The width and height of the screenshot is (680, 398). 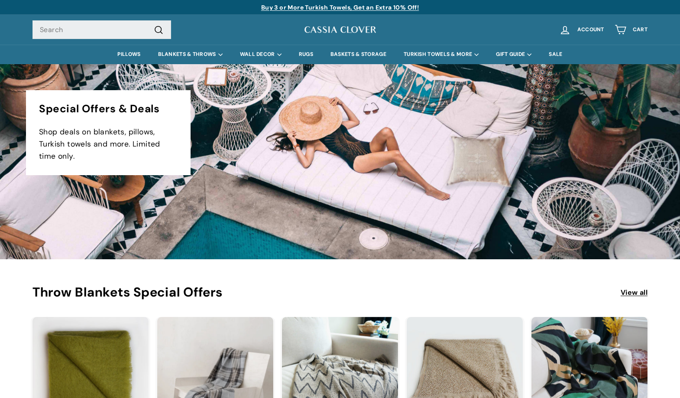 What do you see at coordinates (340, 54) in the screenshot?
I see `div: Primary` at bounding box center [340, 54].